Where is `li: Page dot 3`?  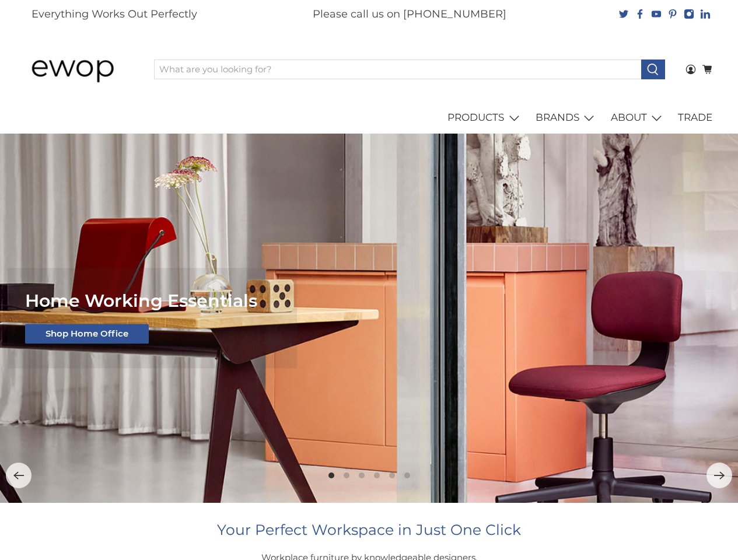
li: Page dot 3 is located at coordinates (362, 476).